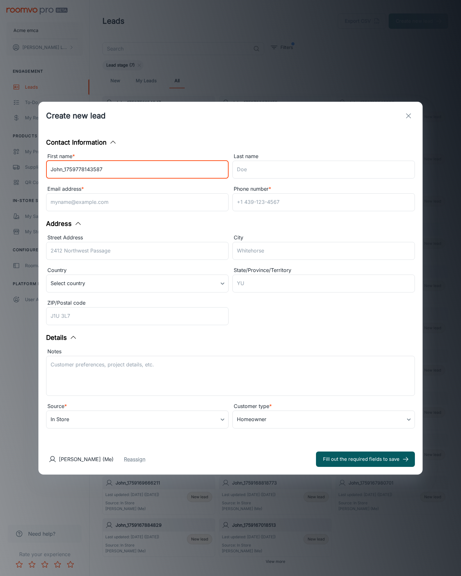 The width and height of the screenshot is (461, 576). I want to click on div: Street Address, so click(137, 238).